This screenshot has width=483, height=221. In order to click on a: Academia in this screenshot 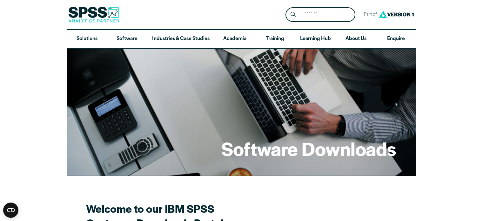, I will do `click(235, 39)`.